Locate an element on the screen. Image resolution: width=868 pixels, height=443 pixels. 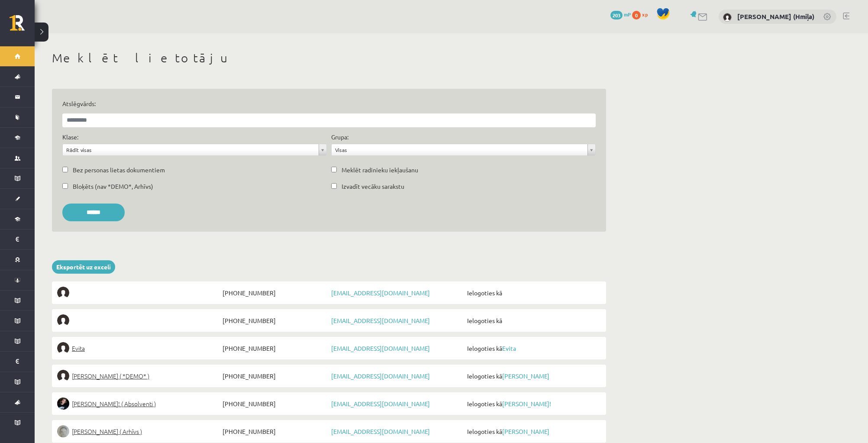
label: Bez personas lietas dokumentiem is located at coordinates (119, 170).